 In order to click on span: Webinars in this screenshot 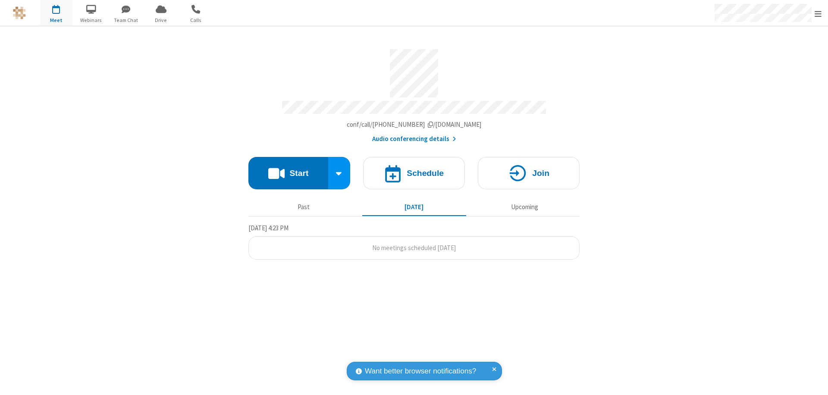, I will do `click(91, 20)`.